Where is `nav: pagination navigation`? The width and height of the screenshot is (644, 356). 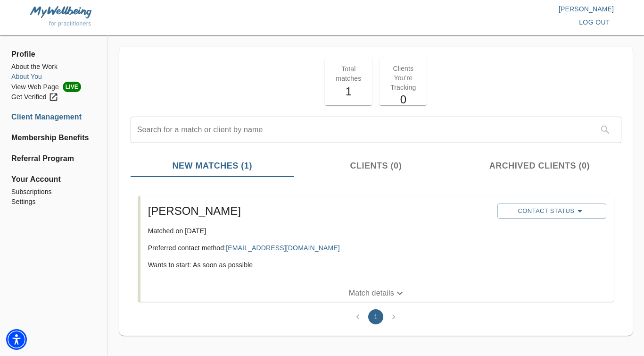 nav: pagination navigation is located at coordinates (376, 317).